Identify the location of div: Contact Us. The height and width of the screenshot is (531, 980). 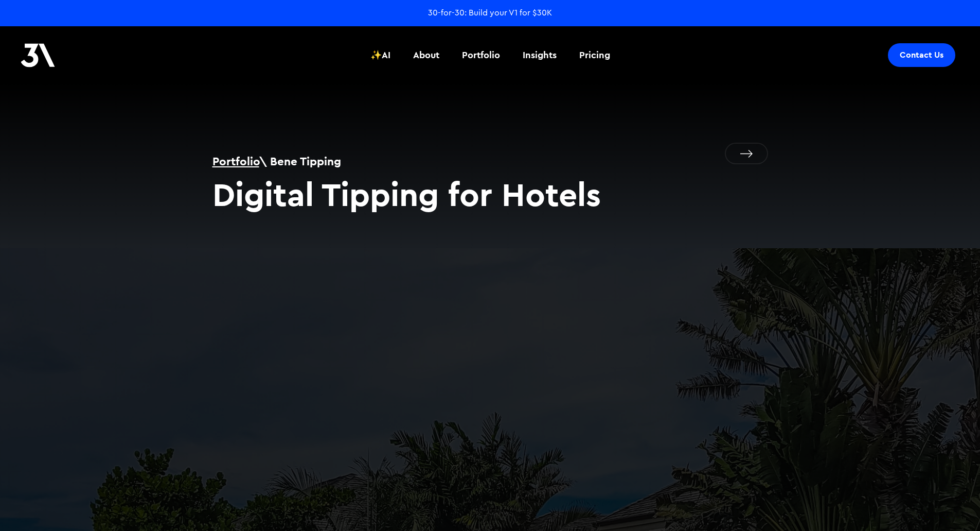
(921, 55).